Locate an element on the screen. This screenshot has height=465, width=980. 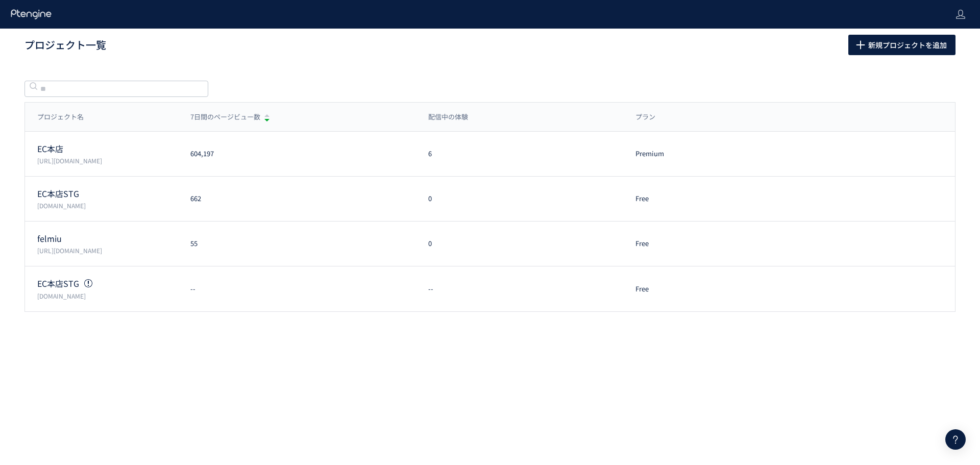
div: 55 is located at coordinates (297, 244).